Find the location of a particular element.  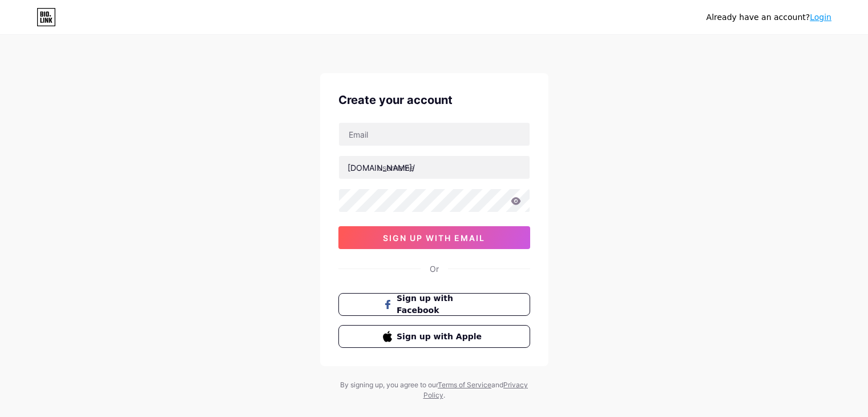

span: Sign up with Apple is located at coordinates (441, 336).